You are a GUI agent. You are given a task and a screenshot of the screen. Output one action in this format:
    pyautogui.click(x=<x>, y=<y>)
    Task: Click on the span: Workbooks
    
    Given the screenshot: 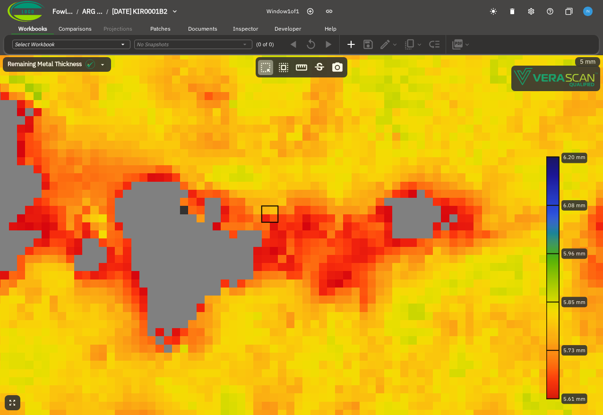 What is the action you would take?
    pyautogui.click(x=33, y=28)
    